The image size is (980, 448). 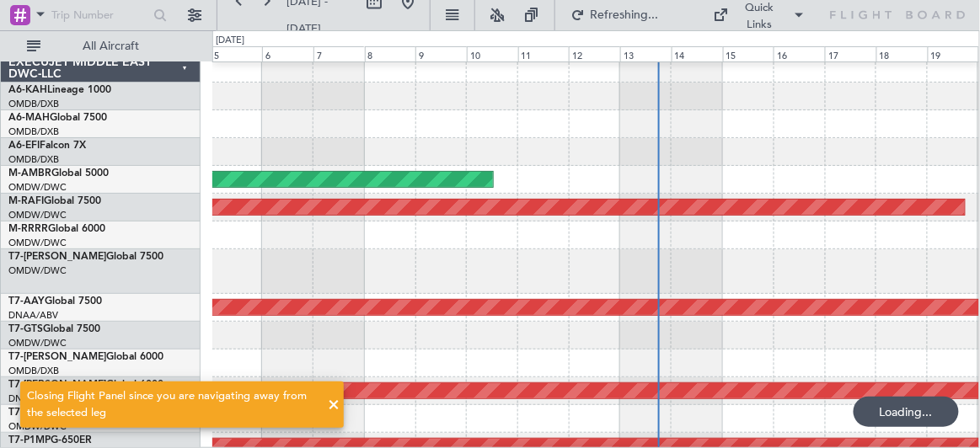 What do you see at coordinates (54, 330) in the screenshot?
I see `a: T7-GTSGlobal 7500` at bounding box center [54, 330].